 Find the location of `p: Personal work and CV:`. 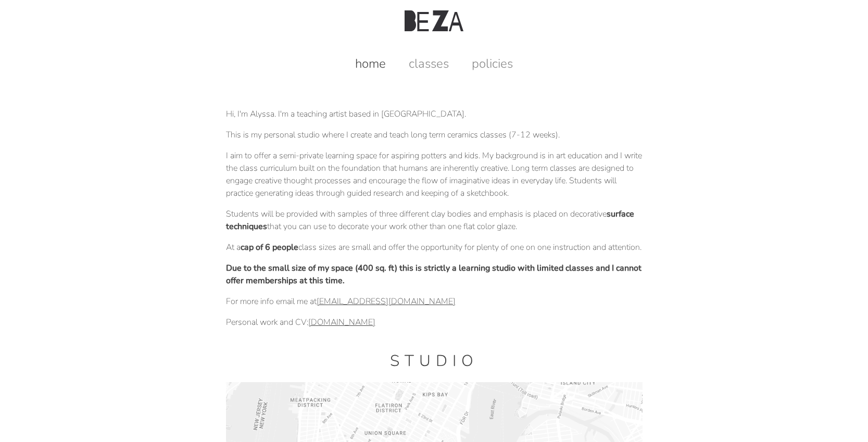

p: Personal work and CV: is located at coordinates (434, 323).